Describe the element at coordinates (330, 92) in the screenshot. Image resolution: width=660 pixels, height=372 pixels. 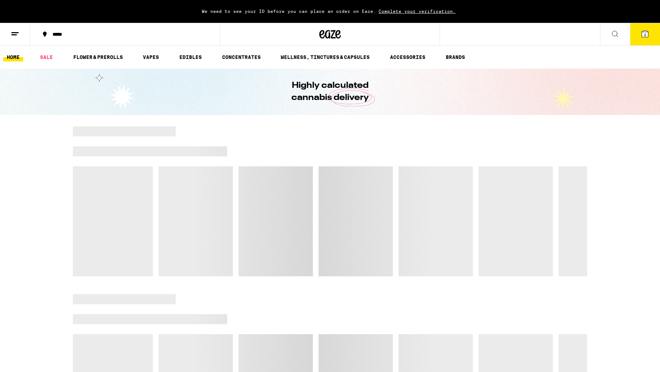
I see `h1: Highly calculated cannabis delivery` at that location.